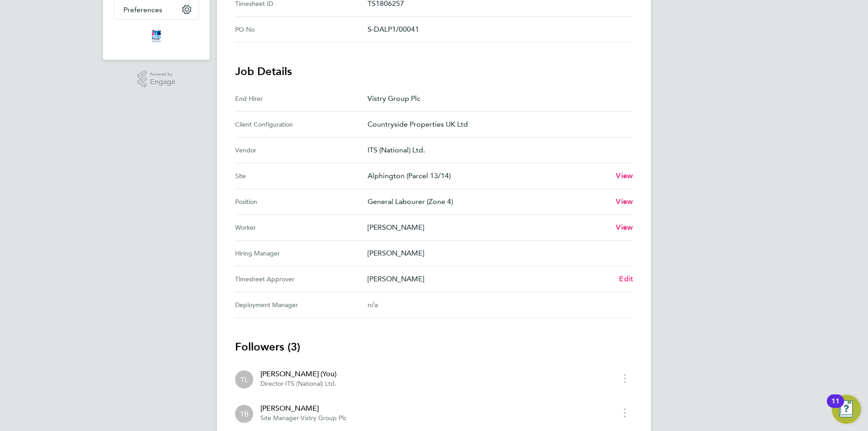  I want to click on div: Tom Barnett, so click(244, 414).